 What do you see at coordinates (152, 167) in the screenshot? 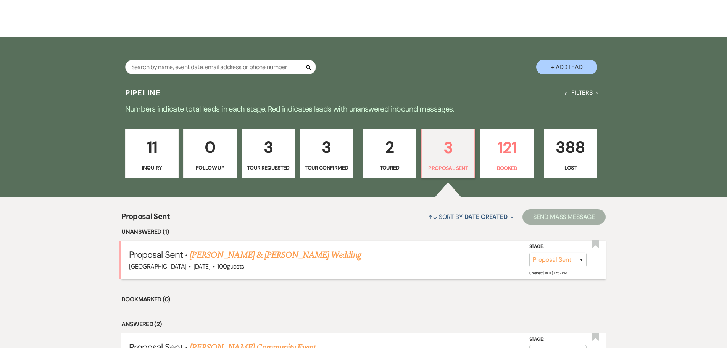
I see `p: Inquiry` at bounding box center [152, 167].